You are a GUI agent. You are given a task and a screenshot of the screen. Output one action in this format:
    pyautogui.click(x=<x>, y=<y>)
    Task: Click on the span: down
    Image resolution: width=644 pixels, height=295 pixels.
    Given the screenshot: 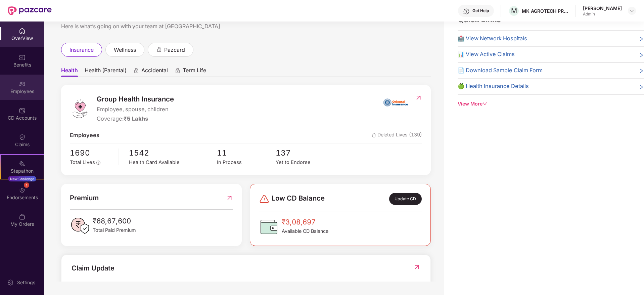 What is the action you would take?
    pyautogui.click(x=485, y=104)
    